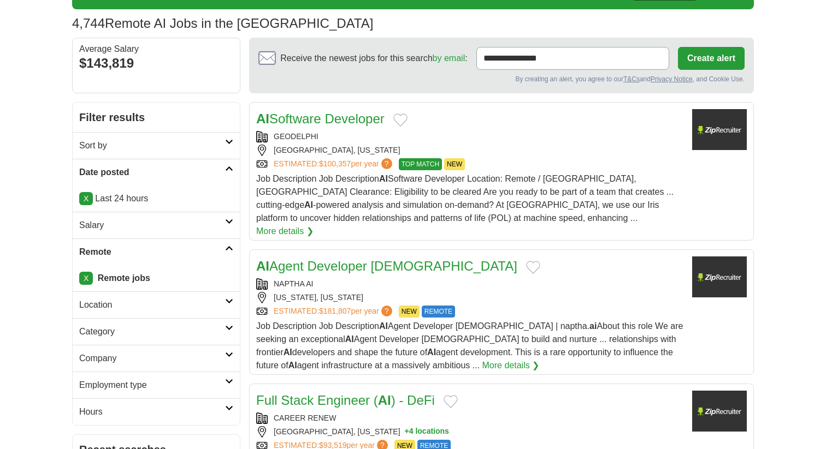 The height and width of the screenshot is (449, 826). I want to click on button: Create alert, so click(711, 58).